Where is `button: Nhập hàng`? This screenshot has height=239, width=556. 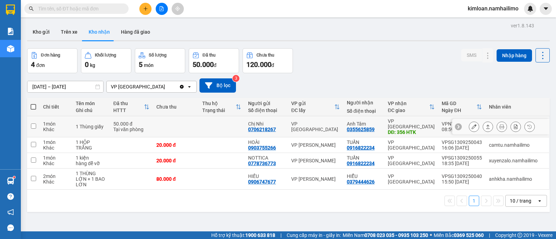 button: Nhập hàng is located at coordinates (514, 56).